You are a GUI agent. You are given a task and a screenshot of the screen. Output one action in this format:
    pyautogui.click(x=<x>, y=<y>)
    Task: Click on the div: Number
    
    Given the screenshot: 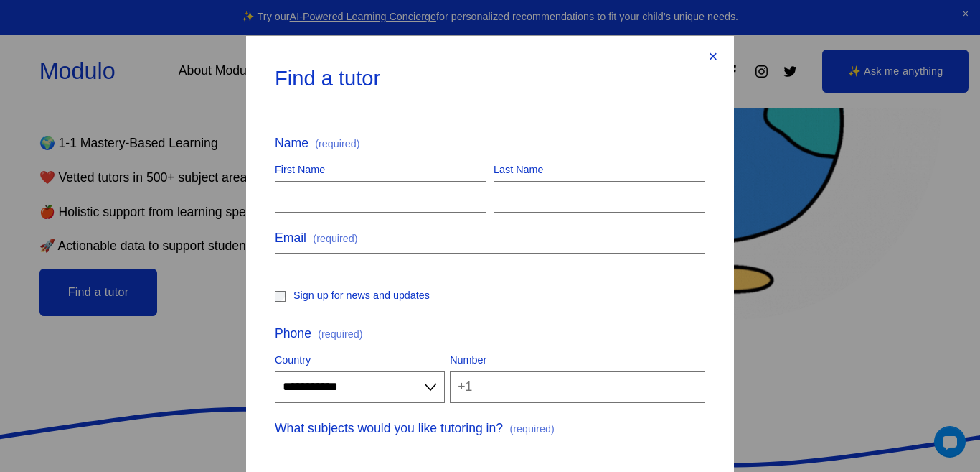 What is the action you would take?
    pyautogui.click(x=578, y=361)
    